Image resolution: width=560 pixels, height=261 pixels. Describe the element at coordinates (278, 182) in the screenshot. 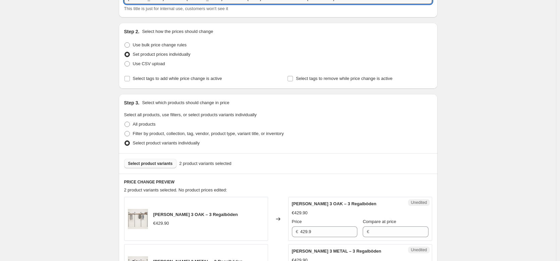

I see `h6: PRICE CHANGE PREVIEW` at that location.